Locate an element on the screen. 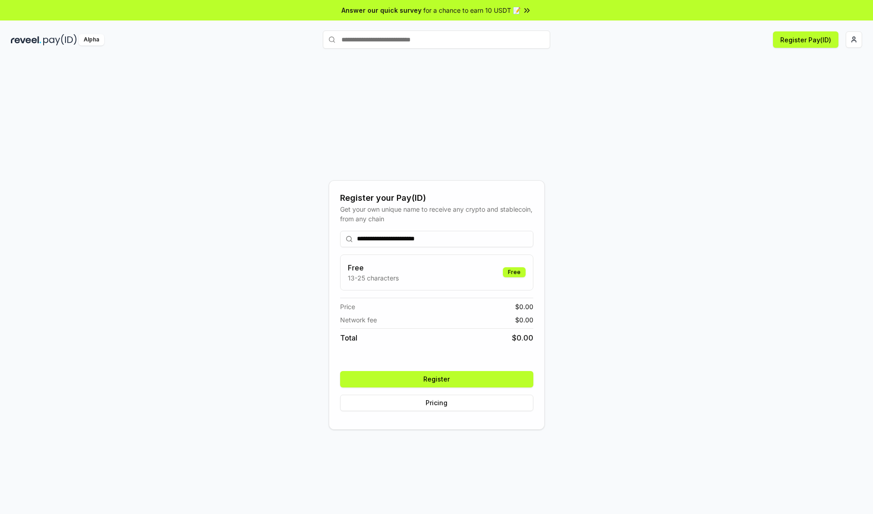 The image size is (873, 514). span: Total is located at coordinates (349, 338).